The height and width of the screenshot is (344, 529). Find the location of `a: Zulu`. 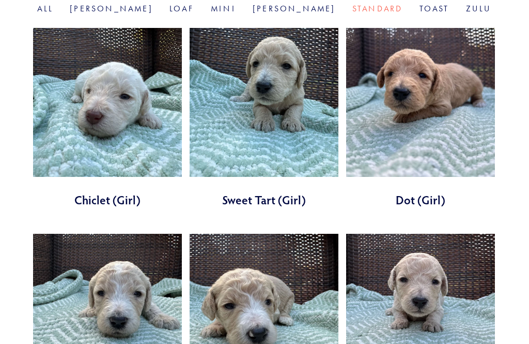

a: Zulu is located at coordinates (479, 8).